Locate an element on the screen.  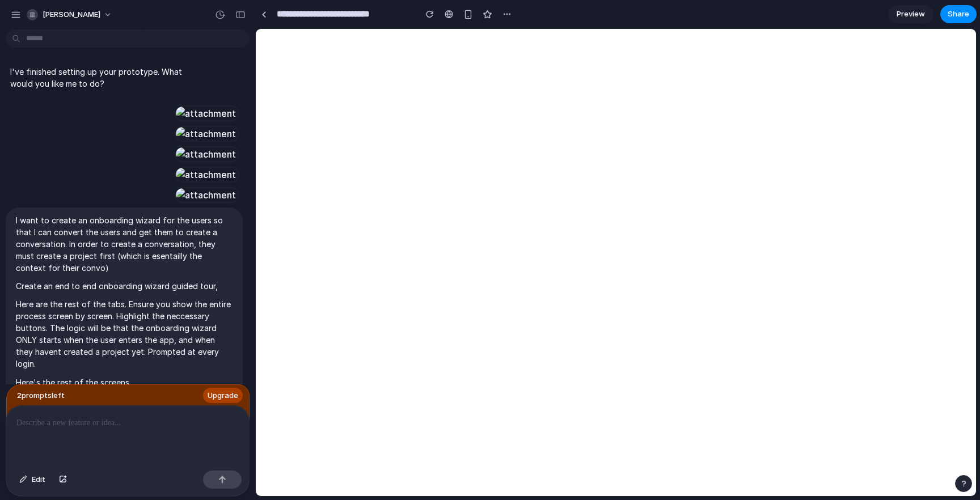
p: Here are the rest of the tabs. Ensure you show the entire process screen by screen. Highlight the... is located at coordinates (124, 334).